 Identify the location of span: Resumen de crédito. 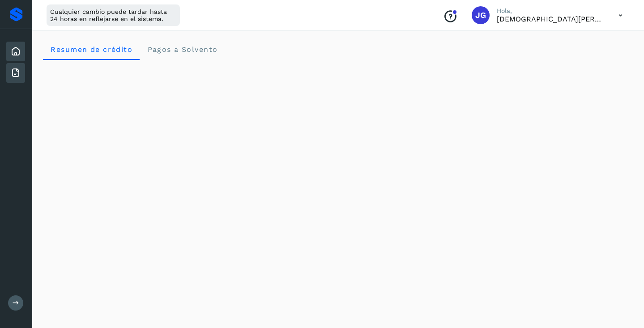
(91, 50).